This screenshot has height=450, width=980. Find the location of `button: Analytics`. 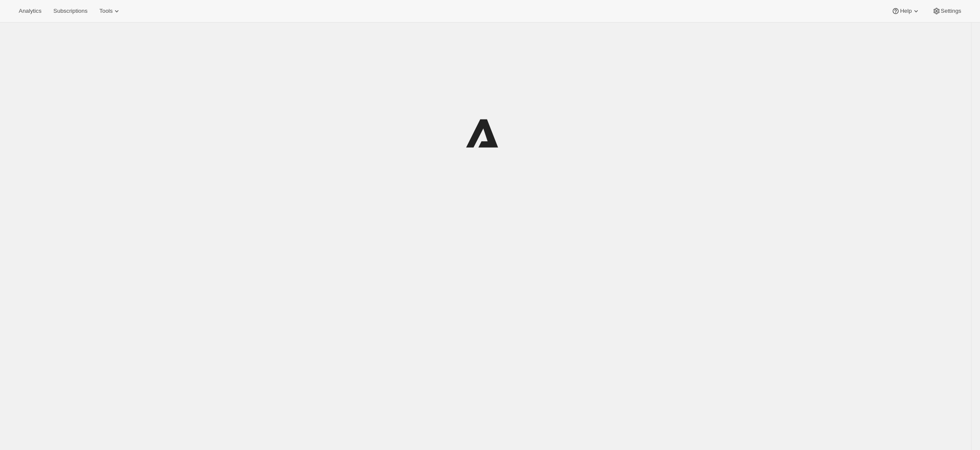

button: Analytics is located at coordinates (30, 11).